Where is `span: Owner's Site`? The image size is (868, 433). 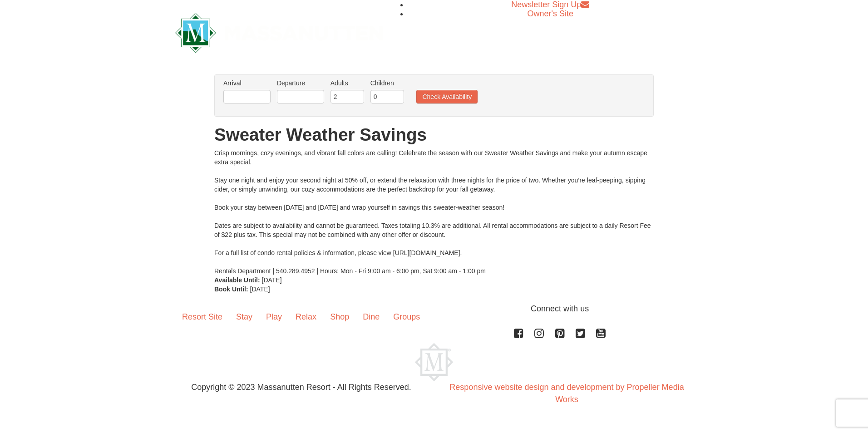 span: Owner's Site is located at coordinates (550, 14).